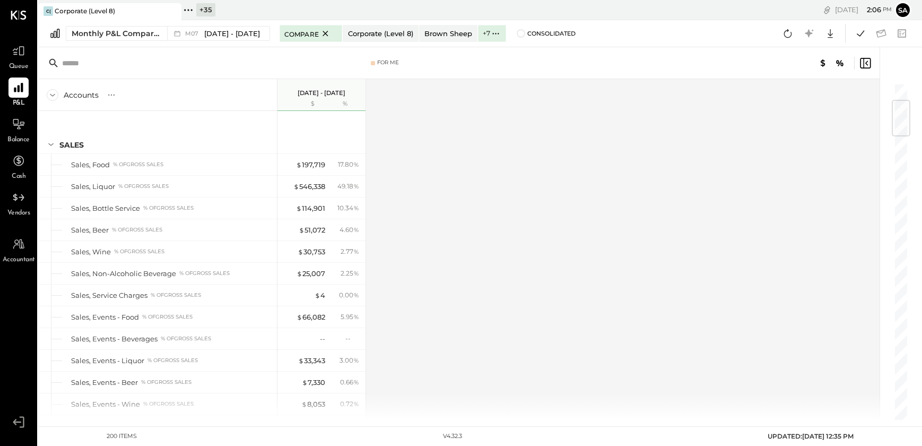 This screenshot has width=922, height=446. I want to click on div: 66,082, so click(311, 317).